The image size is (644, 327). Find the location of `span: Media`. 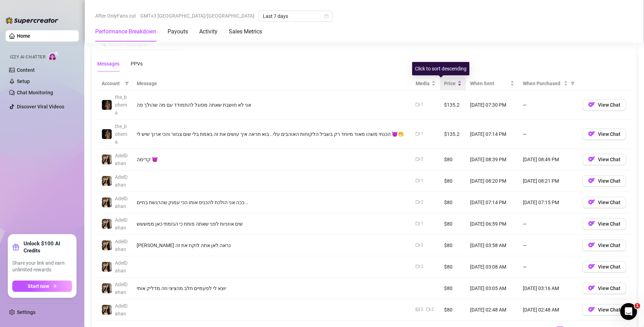

span: Media is located at coordinates (423, 84).